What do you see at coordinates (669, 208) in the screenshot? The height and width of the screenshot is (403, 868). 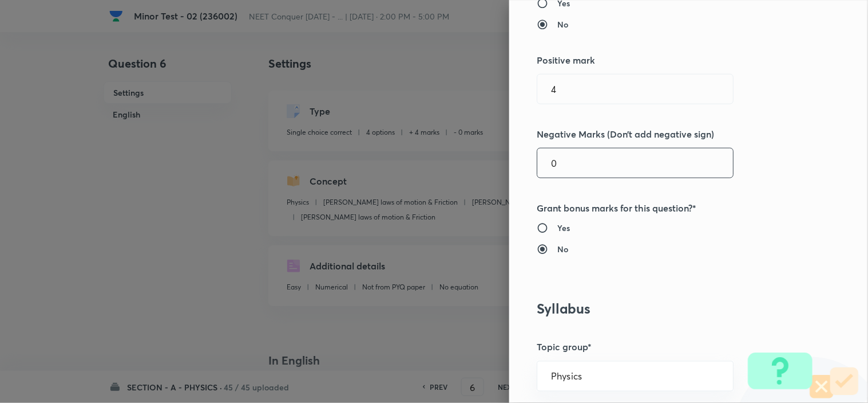 I see `h5: Grant bonus marks for this question?*` at bounding box center [669, 208].